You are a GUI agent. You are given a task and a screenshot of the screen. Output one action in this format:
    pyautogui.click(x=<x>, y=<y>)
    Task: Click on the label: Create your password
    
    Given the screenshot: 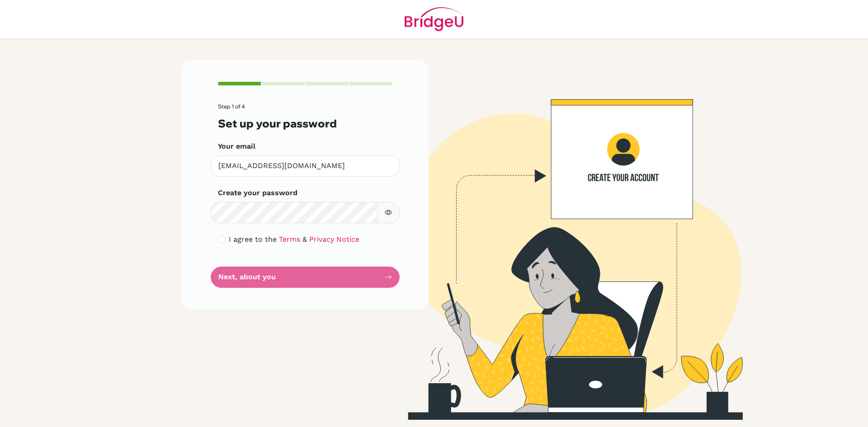 What is the action you would take?
    pyautogui.click(x=258, y=193)
    